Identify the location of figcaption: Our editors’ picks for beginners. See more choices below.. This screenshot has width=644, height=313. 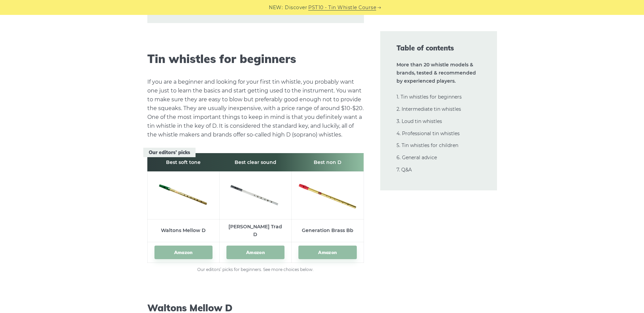
(256, 270).